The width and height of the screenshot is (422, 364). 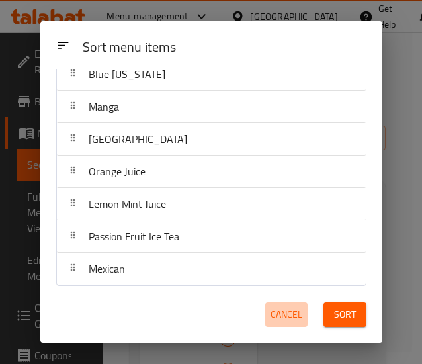 What do you see at coordinates (127, 204) in the screenshot?
I see `span: Lemon Mint Juice` at bounding box center [127, 204].